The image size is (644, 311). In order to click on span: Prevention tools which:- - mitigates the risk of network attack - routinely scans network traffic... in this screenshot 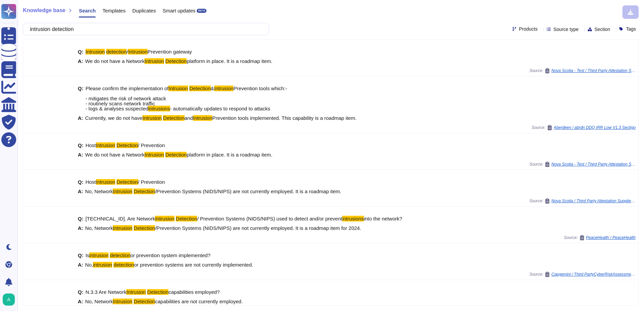, I will do `click(186, 98)`.